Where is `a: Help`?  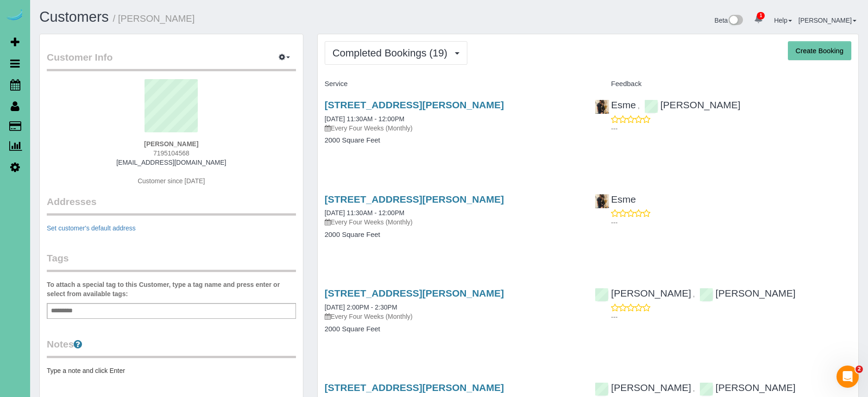 a: Help is located at coordinates (783, 20).